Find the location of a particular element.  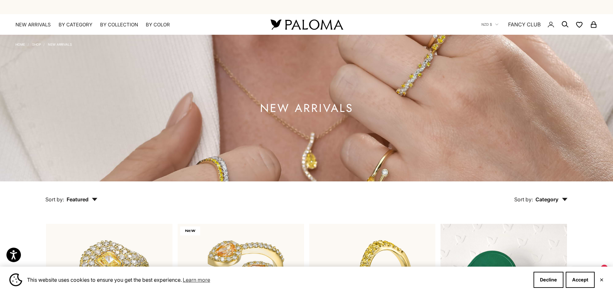

summary: By Color is located at coordinates (158, 25).